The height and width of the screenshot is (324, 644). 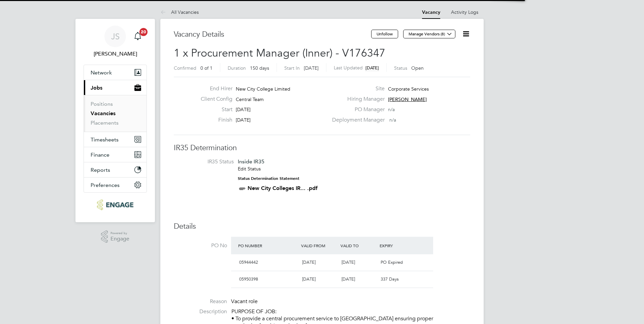 I want to click on label: Status, so click(x=400, y=68).